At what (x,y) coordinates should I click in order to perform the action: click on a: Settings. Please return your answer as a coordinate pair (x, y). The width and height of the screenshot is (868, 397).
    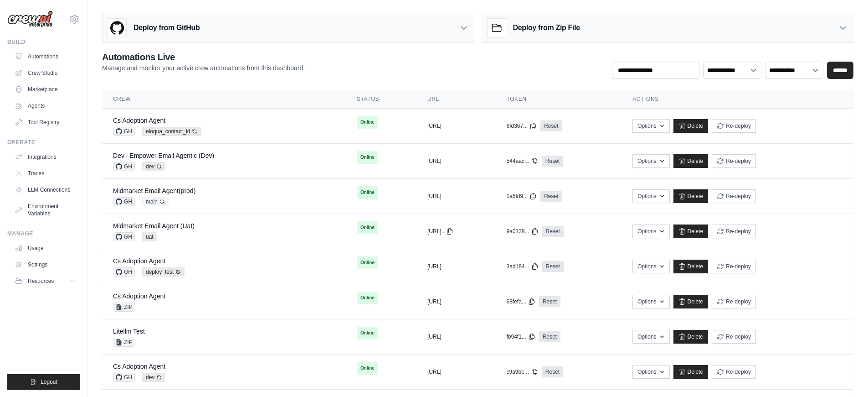
    Looking at the image, I should click on (45, 265).